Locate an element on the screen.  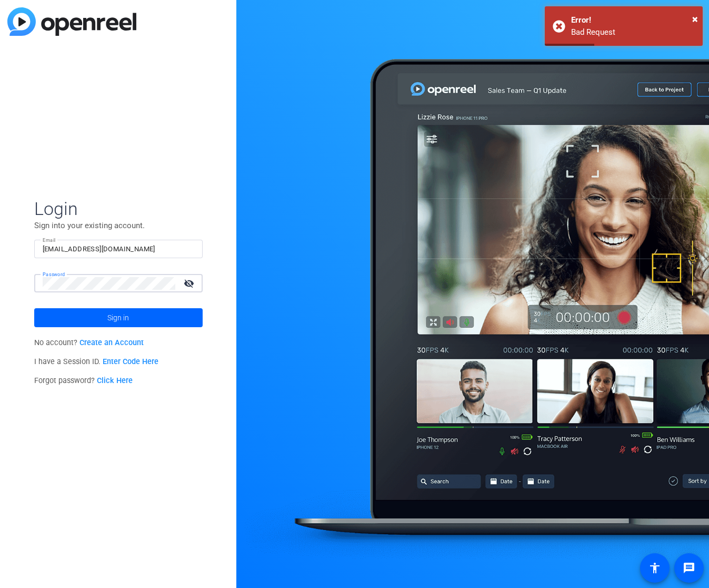
button: Close is located at coordinates (695, 19).